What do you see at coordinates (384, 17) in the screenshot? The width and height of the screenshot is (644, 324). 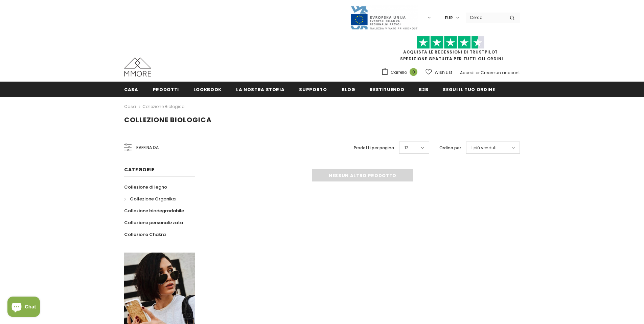 I see `img: Javni Razpis` at bounding box center [384, 17].